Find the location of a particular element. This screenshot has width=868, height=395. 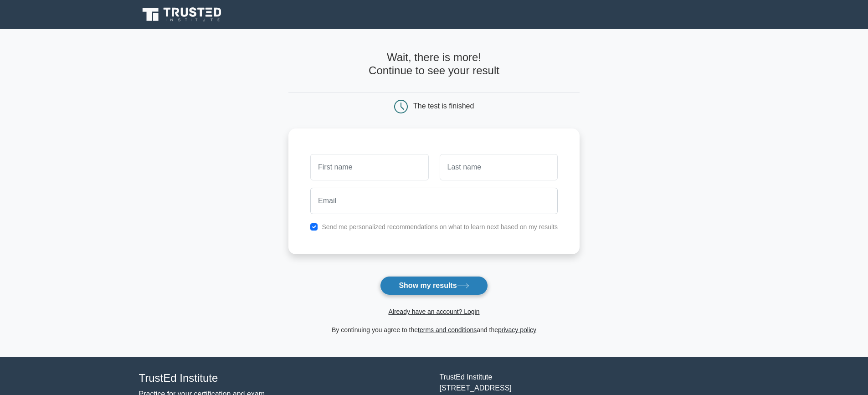

input: Email is located at coordinates (434, 201).